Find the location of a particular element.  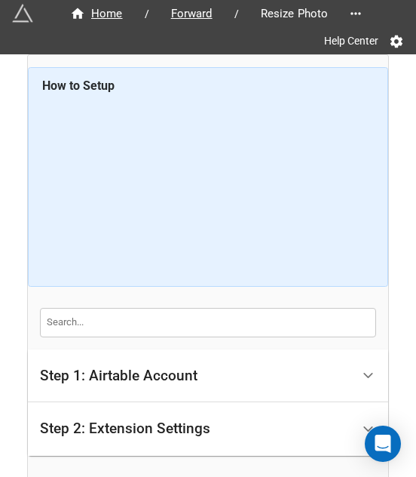

div: Open Intercom Messenger is located at coordinates (383, 443).